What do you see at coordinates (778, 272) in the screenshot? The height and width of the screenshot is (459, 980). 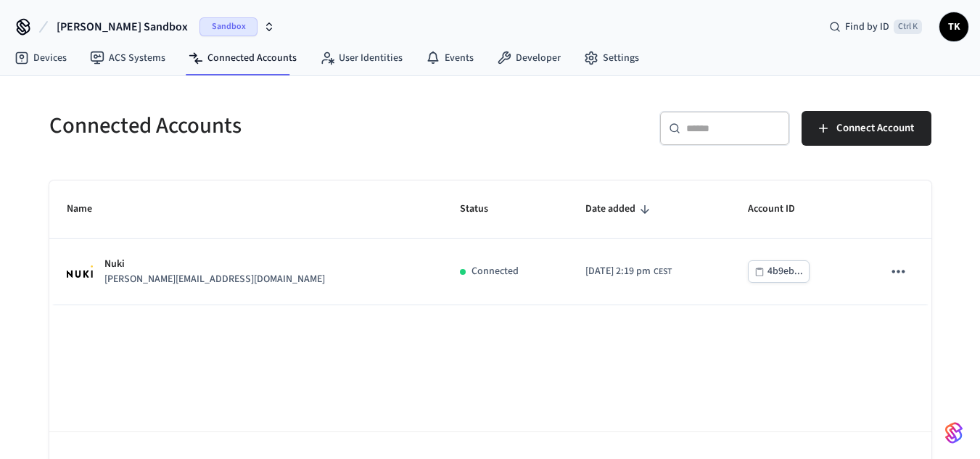 I see `button: 4b9eb...` at bounding box center [778, 272].